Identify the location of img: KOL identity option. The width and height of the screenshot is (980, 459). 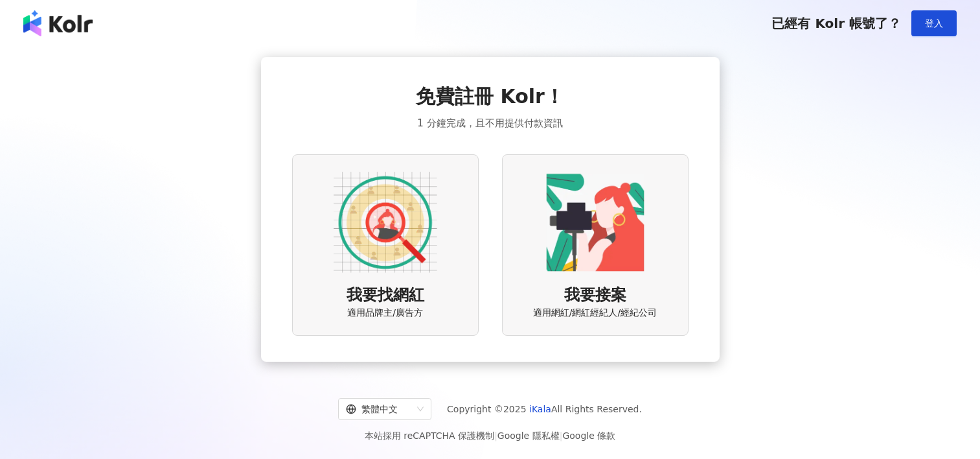
(595, 223).